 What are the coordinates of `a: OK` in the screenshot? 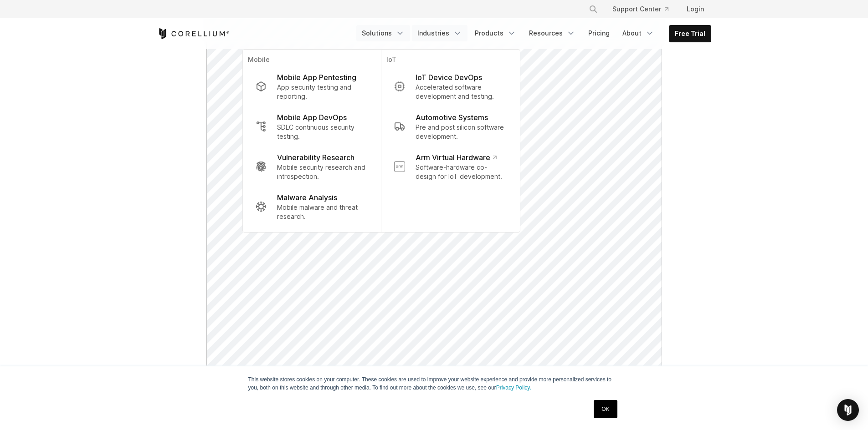 It's located at (605, 409).